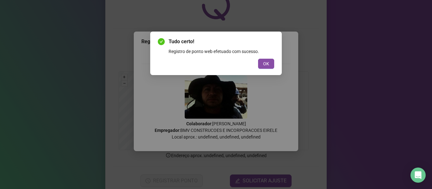 The image size is (432, 189). Describe the element at coordinates (221, 42) in the screenshot. I see `span: Tudo certo!` at that location.